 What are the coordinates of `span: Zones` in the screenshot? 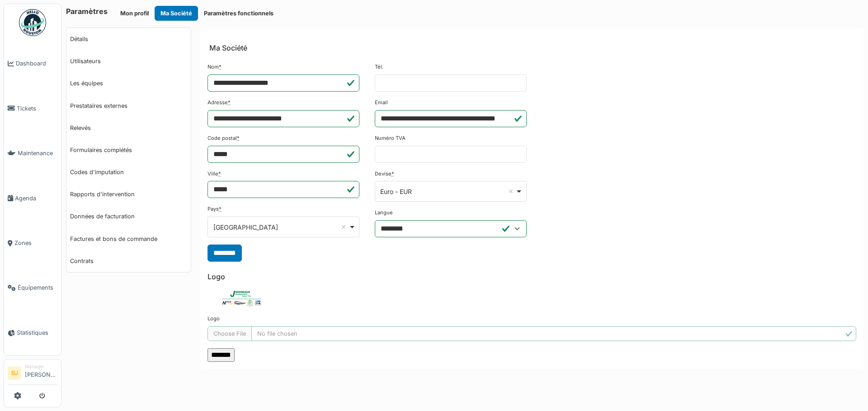 It's located at (35, 243).